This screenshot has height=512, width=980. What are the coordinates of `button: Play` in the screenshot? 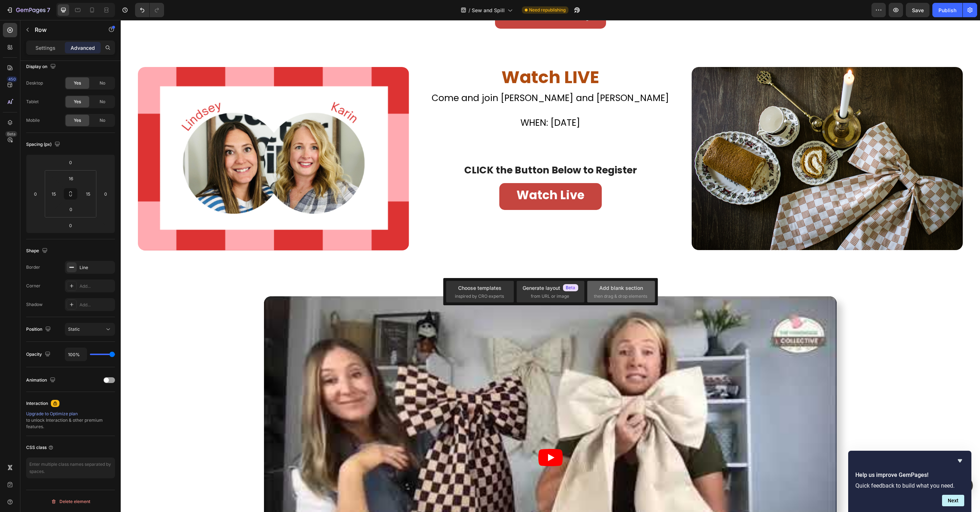 It's located at (429, 438).